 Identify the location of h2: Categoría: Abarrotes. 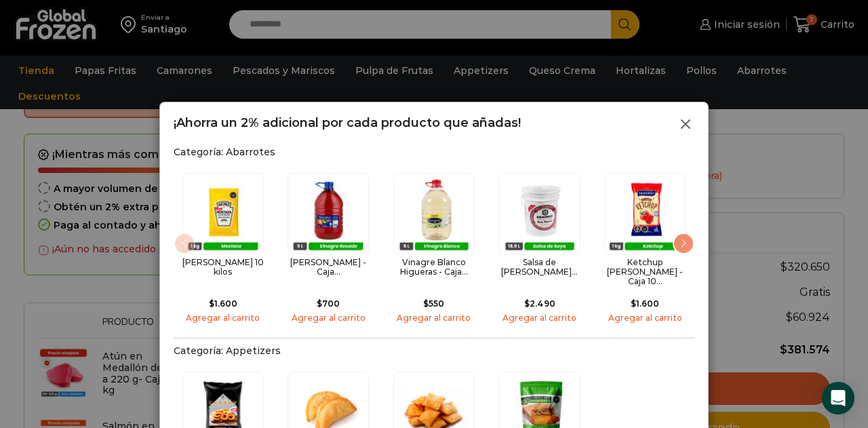
(434, 152).